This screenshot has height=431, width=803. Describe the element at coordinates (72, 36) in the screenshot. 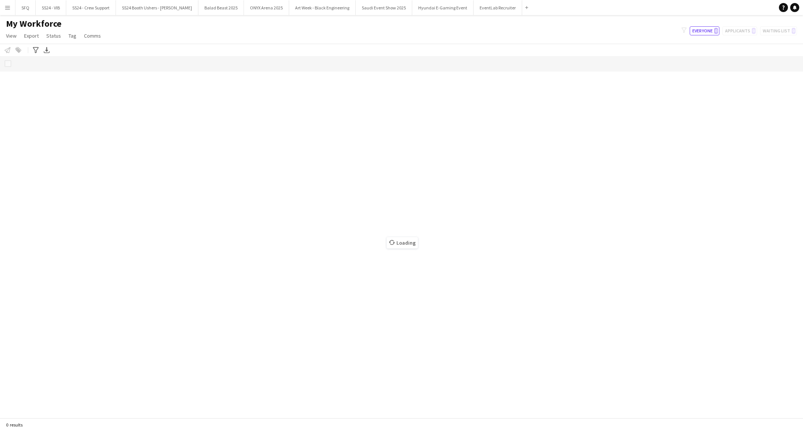

I see `span: Tag` at that location.